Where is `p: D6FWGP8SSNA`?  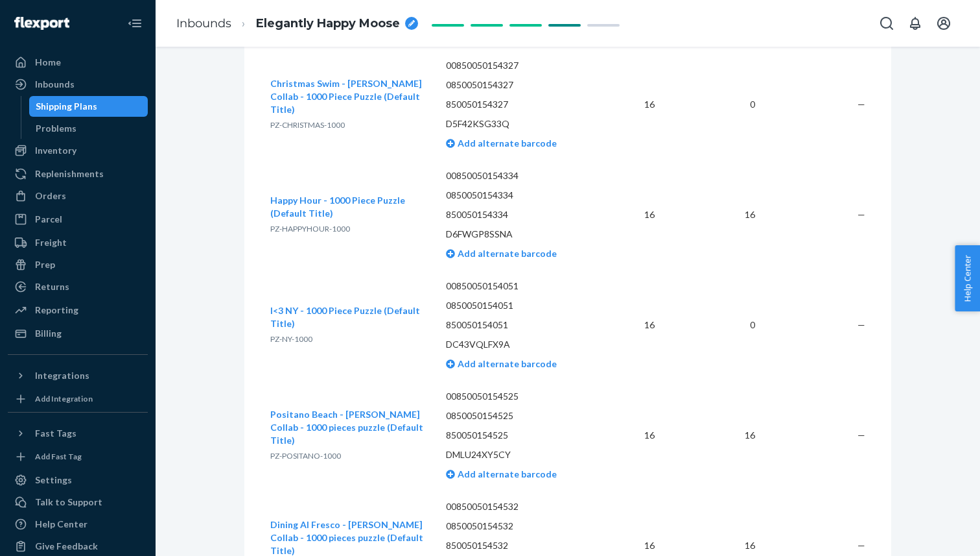
p: D6FWGP8SSNA is located at coordinates (518, 234).